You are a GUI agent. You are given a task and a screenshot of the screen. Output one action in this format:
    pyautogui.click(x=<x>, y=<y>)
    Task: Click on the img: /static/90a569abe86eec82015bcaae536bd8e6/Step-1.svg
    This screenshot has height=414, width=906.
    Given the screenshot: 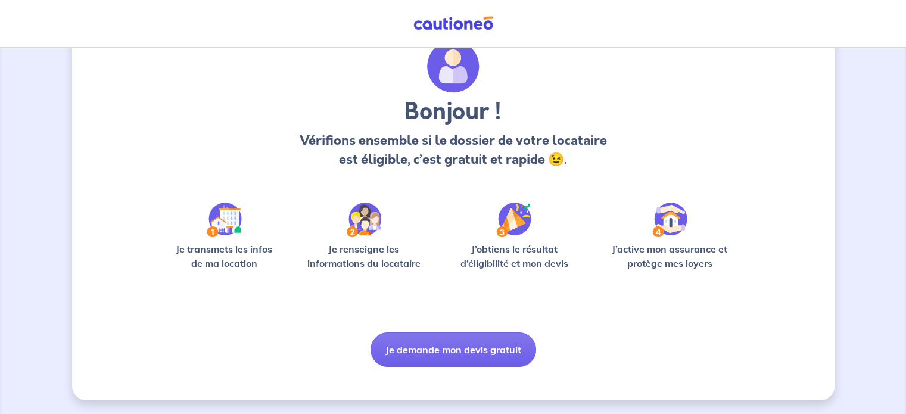 What is the action you would take?
    pyautogui.click(x=224, y=220)
    